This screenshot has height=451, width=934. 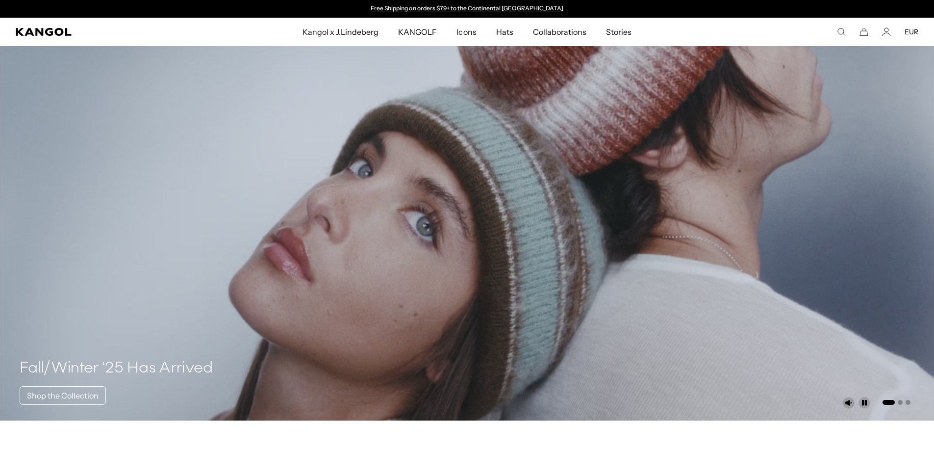 What do you see at coordinates (63, 395) in the screenshot?
I see `a: Shop the Collection` at bounding box center [63, 395].